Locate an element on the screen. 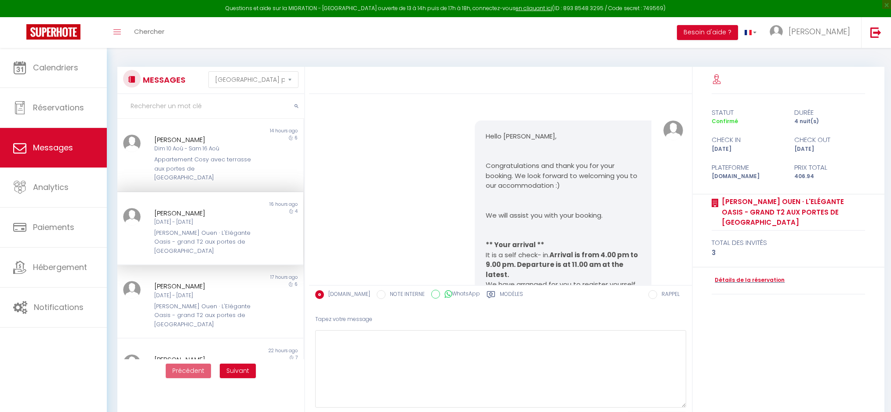  div: check out is located at coordinates (830, 140).